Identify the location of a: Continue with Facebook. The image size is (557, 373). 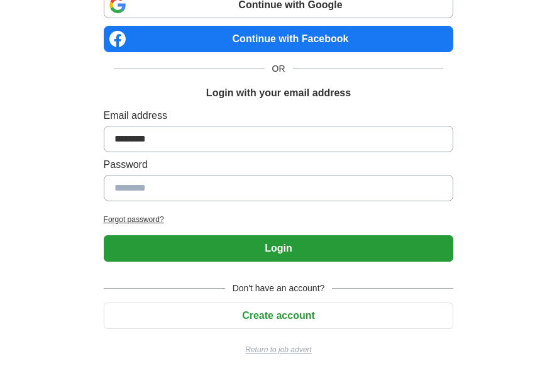
(278, 39).